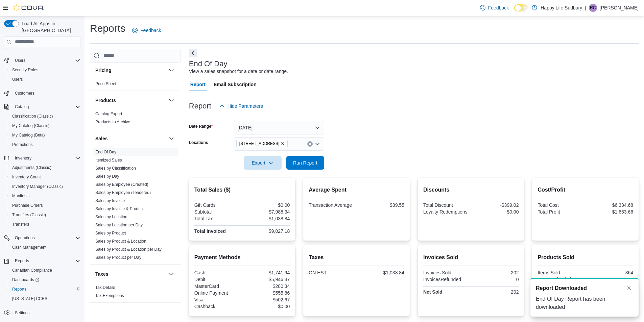  Describe the element at coordinates (106, 152) in the screenshot. I see `span: End Of Day` at that location.